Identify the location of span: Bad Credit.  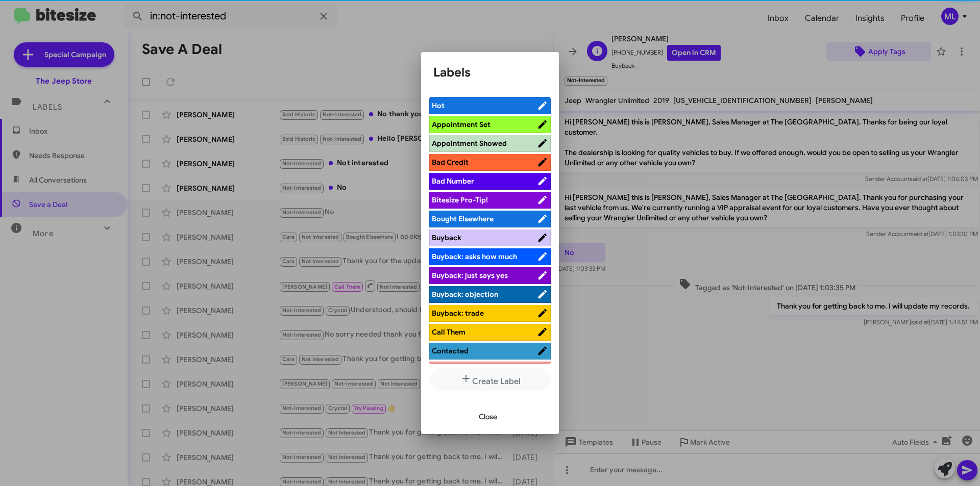
(450, 162).